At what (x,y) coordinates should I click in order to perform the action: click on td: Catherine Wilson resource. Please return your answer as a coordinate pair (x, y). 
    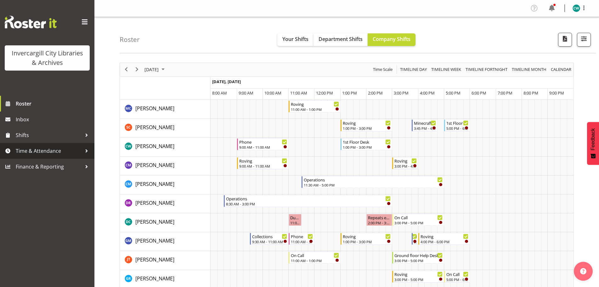
    Looking at the image, I should click on (165, 147).